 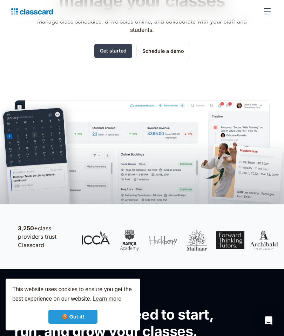 I want to click on p: Manage class schedules, drive sales online, and collaborate with your staff and students., so click(x=142, y=26).